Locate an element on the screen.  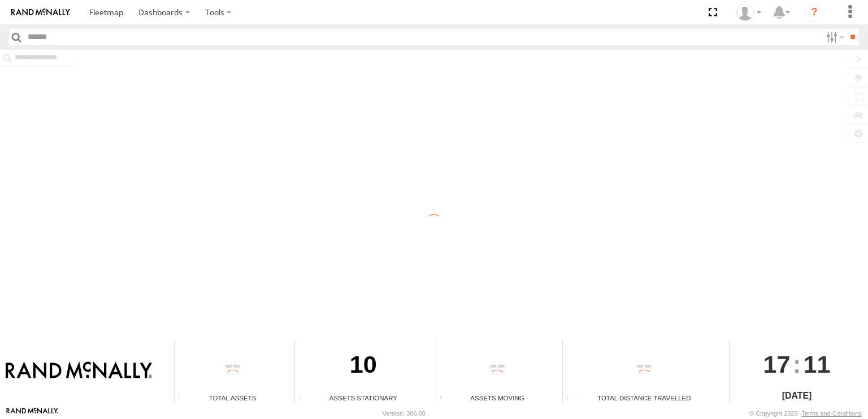
span: 17 is located at coordinates (777, 364).